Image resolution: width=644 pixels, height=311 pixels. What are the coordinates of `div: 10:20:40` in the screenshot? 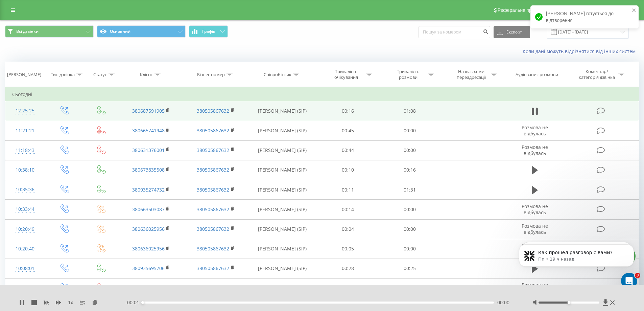 It's located at (25, 249).